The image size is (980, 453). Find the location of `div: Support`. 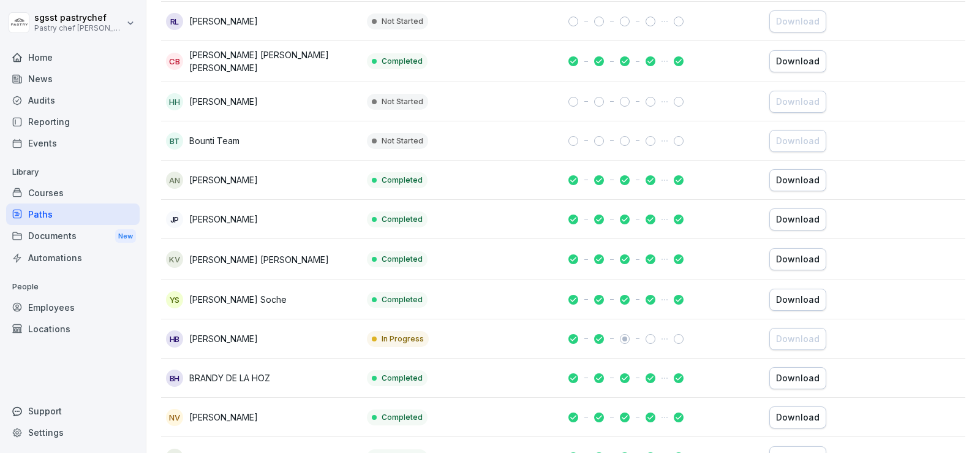

div: Support is located at coordinates (73, 411).